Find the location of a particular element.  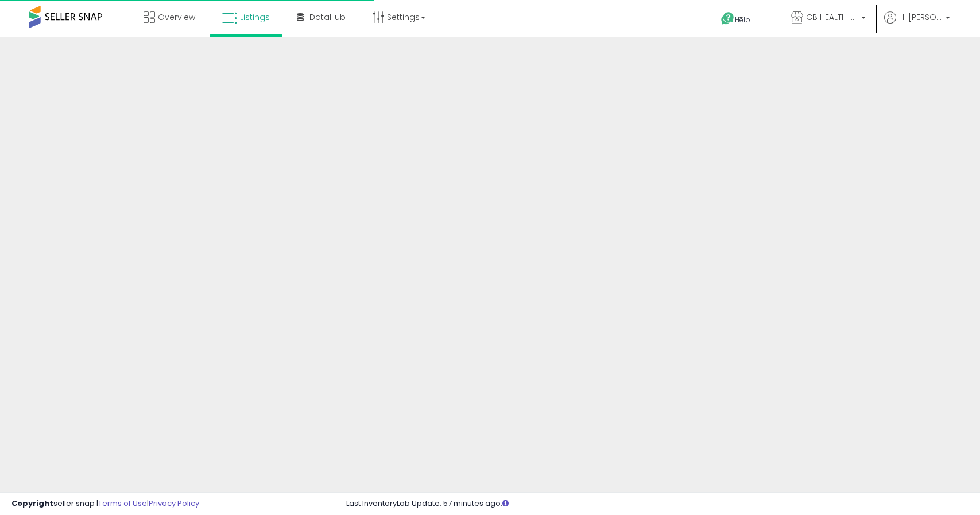

i: Get Help is located at coordinates (727, 19).